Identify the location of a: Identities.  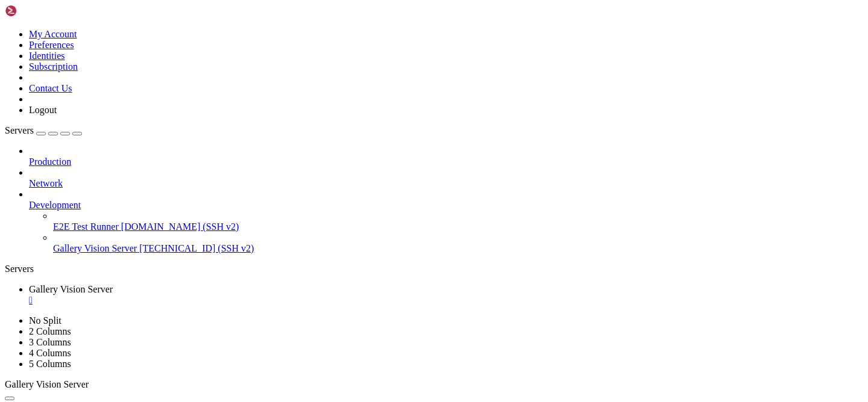
(47, 56).